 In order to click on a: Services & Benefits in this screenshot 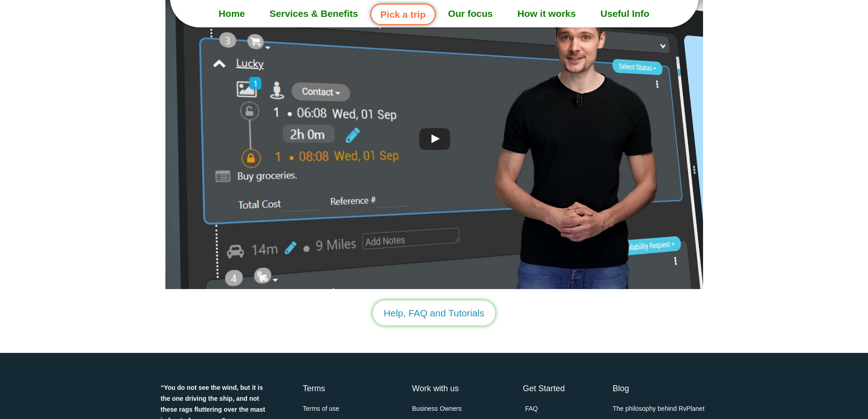, I will do `click(314, 13)`.